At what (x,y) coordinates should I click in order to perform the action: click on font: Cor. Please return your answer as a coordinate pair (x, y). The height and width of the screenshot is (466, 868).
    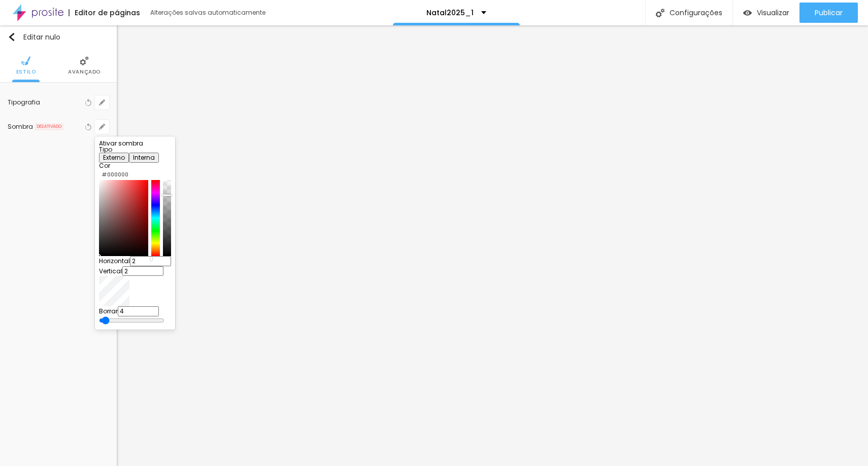
    Looking at the image, I should click on (104, 166).